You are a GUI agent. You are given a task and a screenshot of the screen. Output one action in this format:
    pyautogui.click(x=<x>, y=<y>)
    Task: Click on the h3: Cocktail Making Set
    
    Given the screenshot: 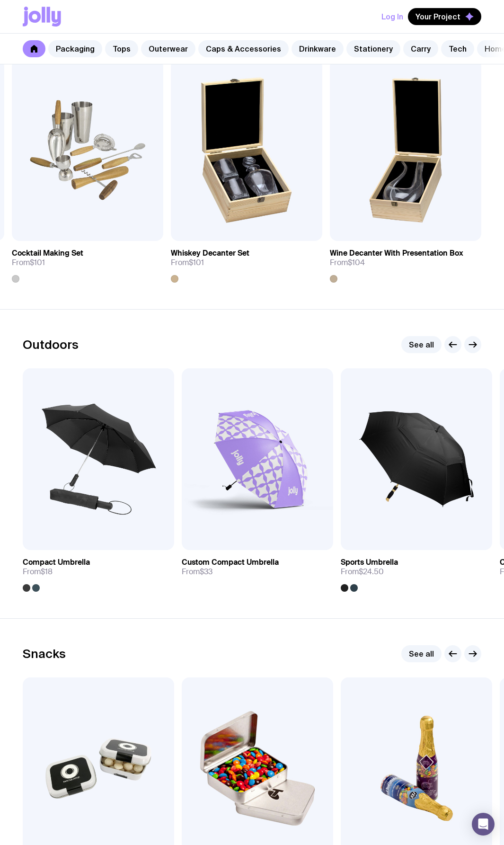 What is the action you would take?
    pyautogui.click(x=47, y=253)
    